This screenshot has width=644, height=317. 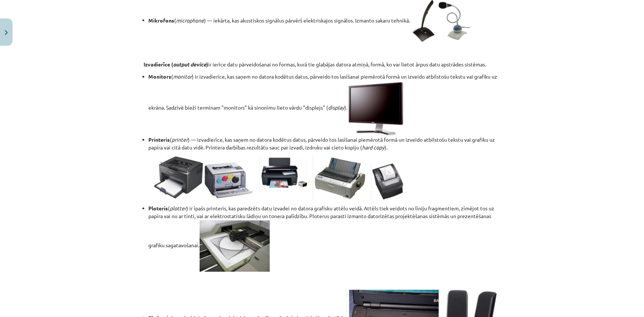 I want to click on li: ( ) — izvadierīce, kas saņem no datora kodētus datus, pārveido tos lasīšanai piemērotā formā un i..., so click(x=324, y=170).